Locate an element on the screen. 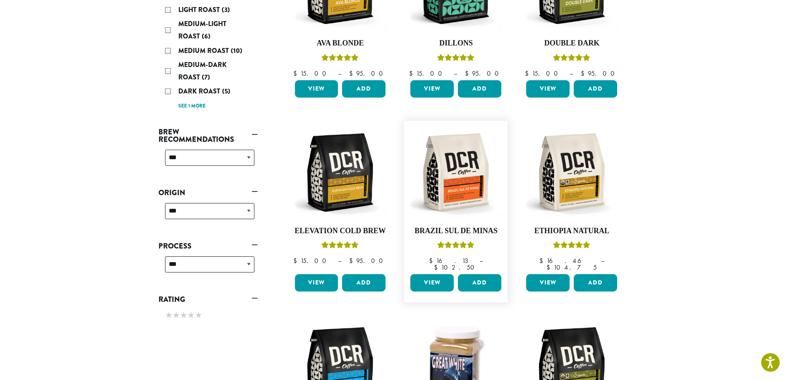 This screenshot has height=380, width=788. img: DCR-12oz-FTO-Ethiopia-Natural-Stock-scaled.png is located at coordinates (572, 172).